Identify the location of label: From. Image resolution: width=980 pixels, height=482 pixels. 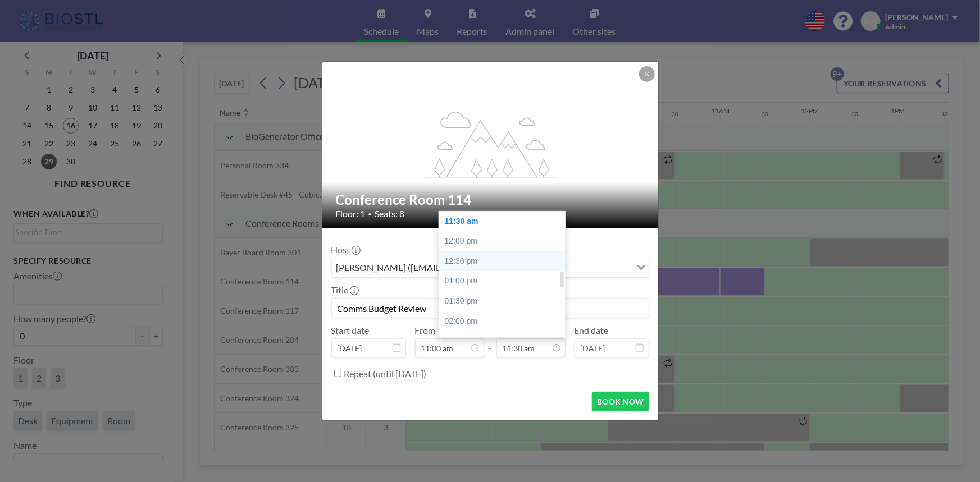
(425, 330).